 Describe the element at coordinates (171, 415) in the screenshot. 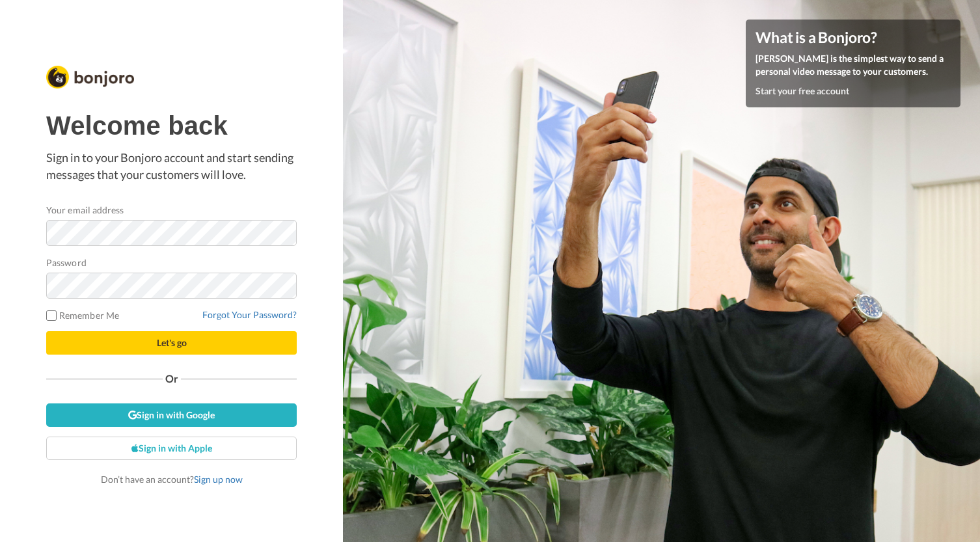

I see `a: Sign in with Google` at that location.